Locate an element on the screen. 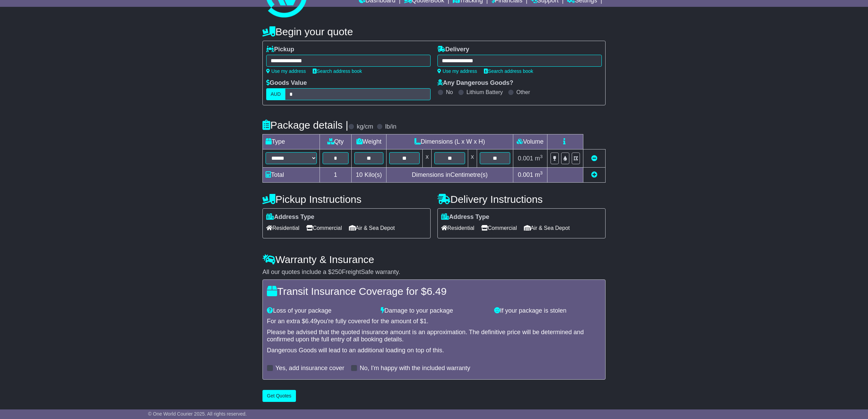 The image size is (868, 419). h4: Warranty & Insurance is located at coordinates (434, 259).